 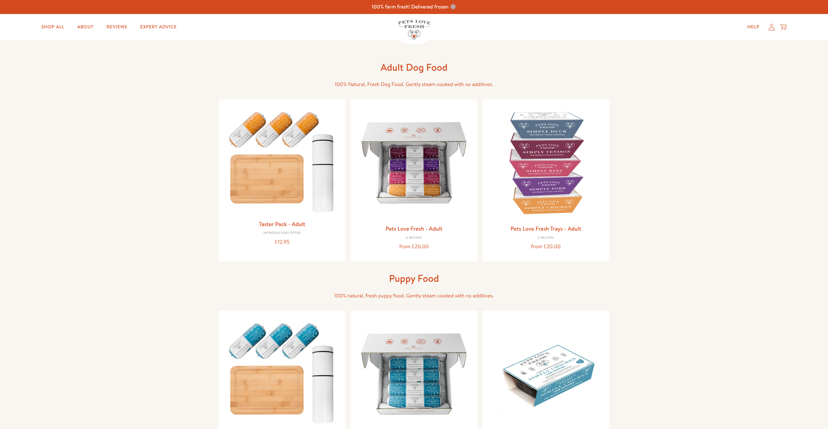 I want to click on img: Pets Love Fresh Trays - Adult, so click(x=546, y=162).